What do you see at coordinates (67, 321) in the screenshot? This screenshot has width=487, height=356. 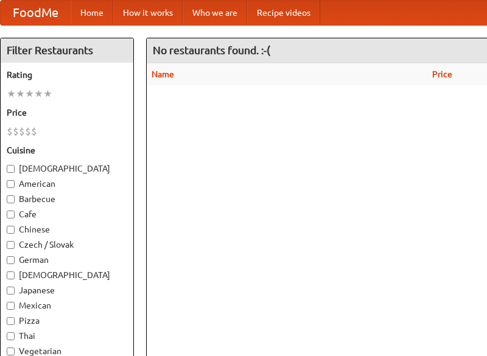 I see `label: Pizza` at bounding box center [67, 321].